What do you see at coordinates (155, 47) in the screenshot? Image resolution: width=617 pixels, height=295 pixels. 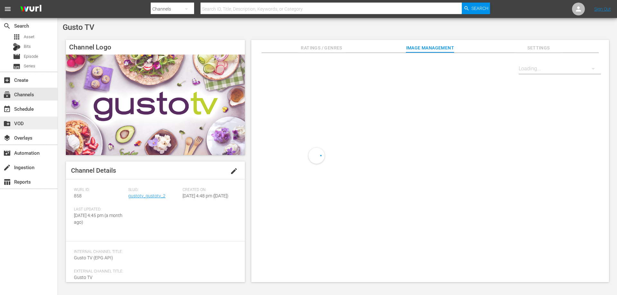 I see `h4: Channel Logo` at bounding box center [155, 47].